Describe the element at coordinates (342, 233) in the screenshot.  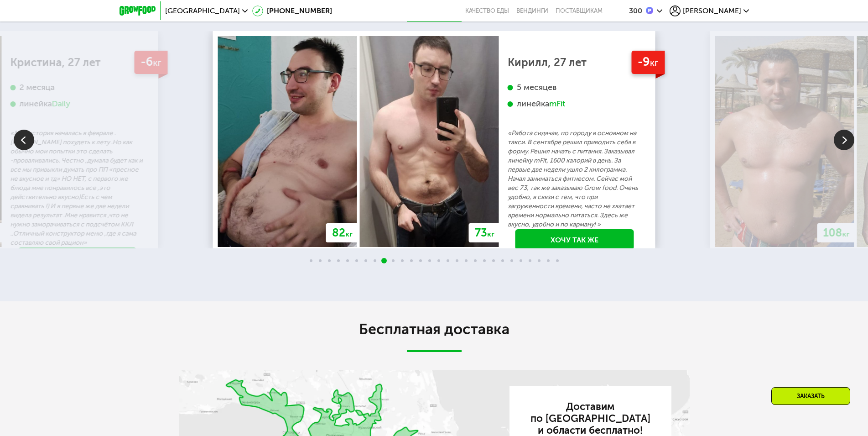
I see `div: 82` at that location.